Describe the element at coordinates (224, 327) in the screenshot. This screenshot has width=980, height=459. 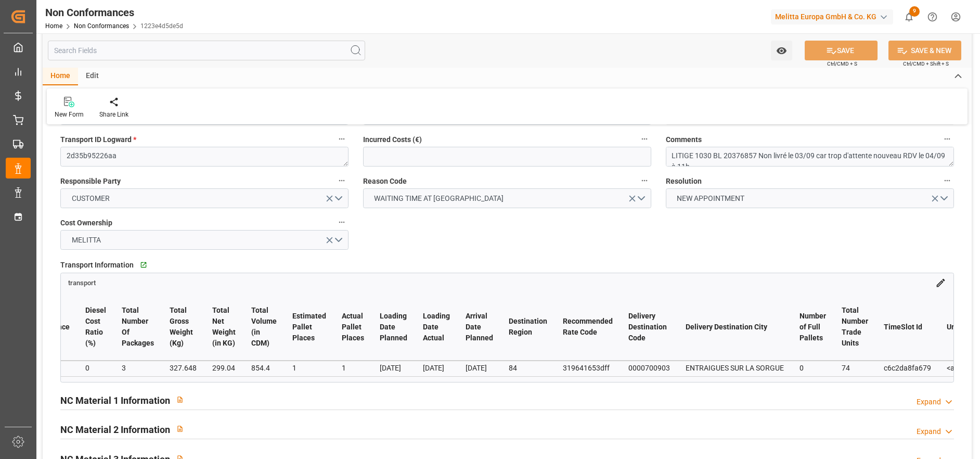
I see `th: Total Net Weight (in KG)` at that location.